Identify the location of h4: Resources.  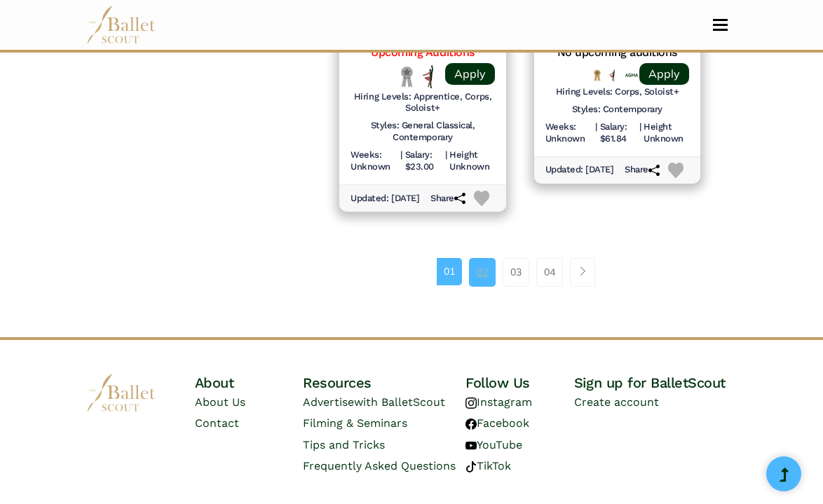
(384, 383).